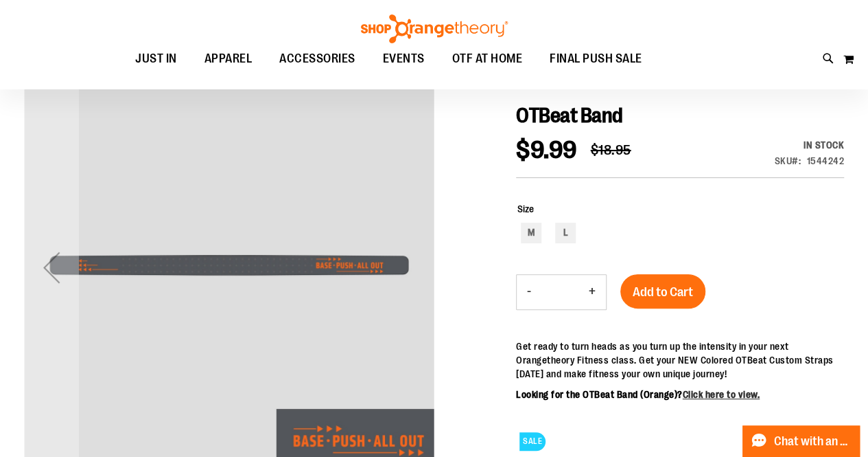  I want to click on div: In stock, so click(810, 145).